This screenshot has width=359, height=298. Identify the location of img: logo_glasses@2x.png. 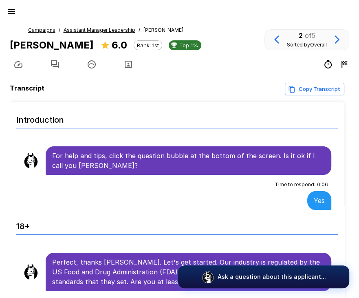
(208, 277).